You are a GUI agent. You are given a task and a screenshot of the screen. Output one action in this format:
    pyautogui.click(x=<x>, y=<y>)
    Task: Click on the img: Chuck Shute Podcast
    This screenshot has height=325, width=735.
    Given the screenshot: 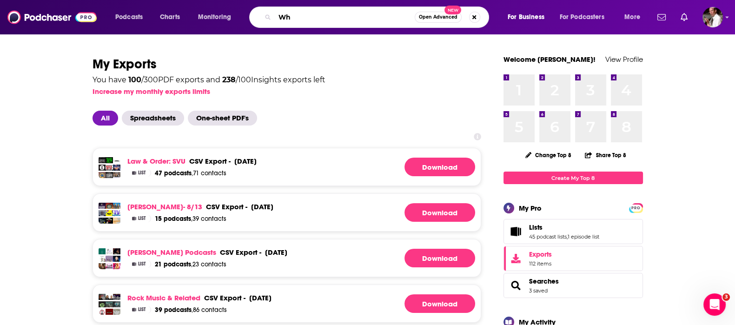 What is the action you would take?
    pyautogui.click(x=102, y=298)
    